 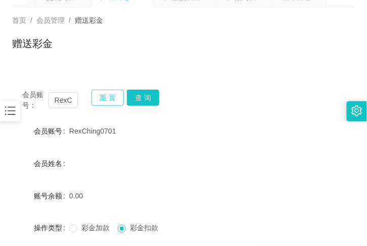 What do you see at coordinates (19, 20) in the screenshot?
I see `span: 首页` at bounding box center [19, 20].